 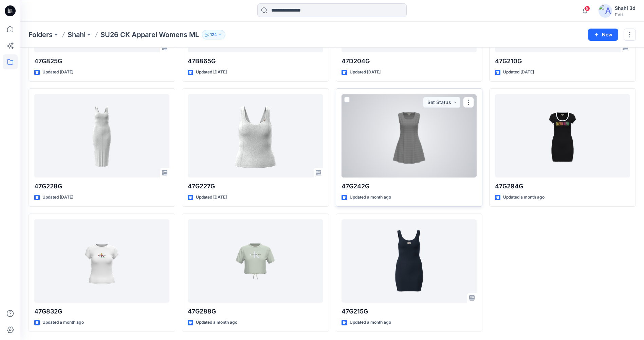 I want to click on span: 8, so click(x=587, y=8).